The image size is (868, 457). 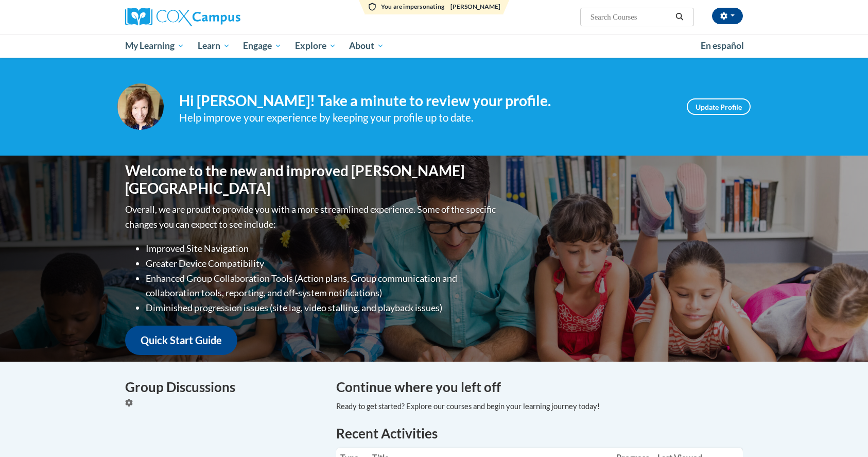 What do you see at coordinates (223, 17) in the screenshot?
I see `a: Cox Campus` at bounding box center [223, 17].